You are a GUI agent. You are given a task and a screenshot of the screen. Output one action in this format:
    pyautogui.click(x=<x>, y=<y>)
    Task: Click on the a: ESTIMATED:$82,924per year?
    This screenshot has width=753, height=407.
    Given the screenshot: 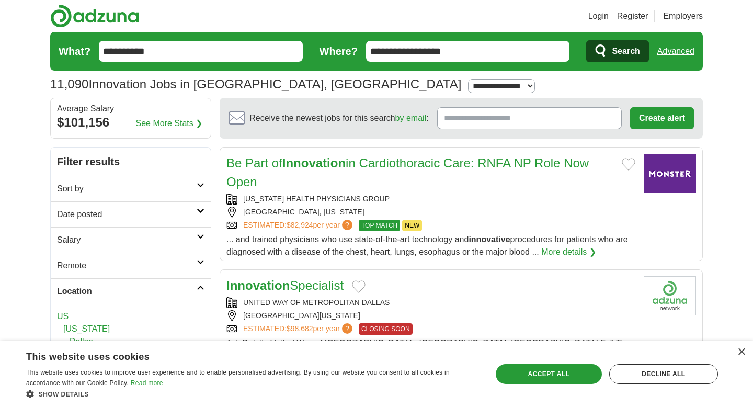 What is the action you would take?
    pyautogui.click(x=298, y=225)
    